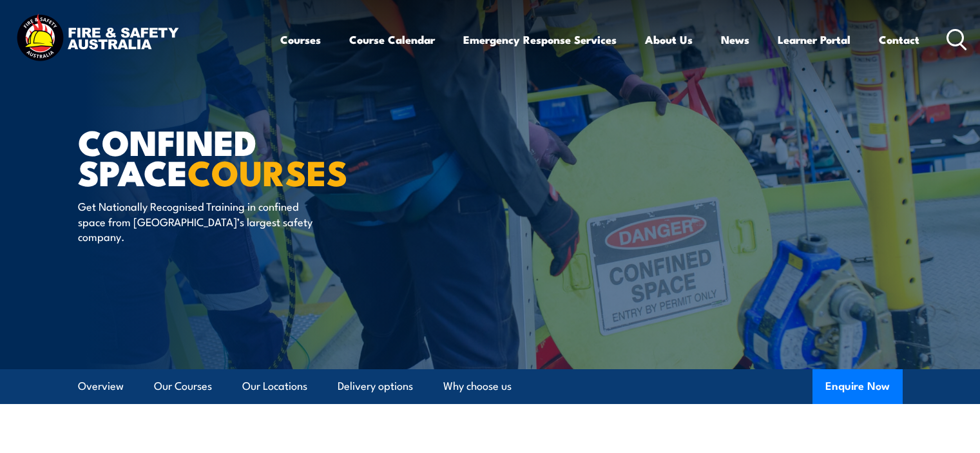 This screenshot has height=453, width=980. Describe the element at coordinates (477, 386) in the screenshot. I see `a: Why choose us` at that location.